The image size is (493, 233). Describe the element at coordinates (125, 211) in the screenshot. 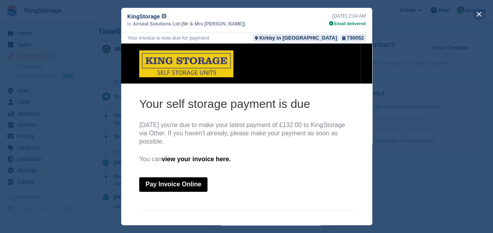

I see `p: Email:` at that location.